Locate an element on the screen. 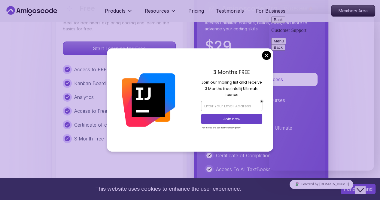 The height and width of the screenshot is (200, 380). button: Start Learning for Free is located at coordinates (119, 48).